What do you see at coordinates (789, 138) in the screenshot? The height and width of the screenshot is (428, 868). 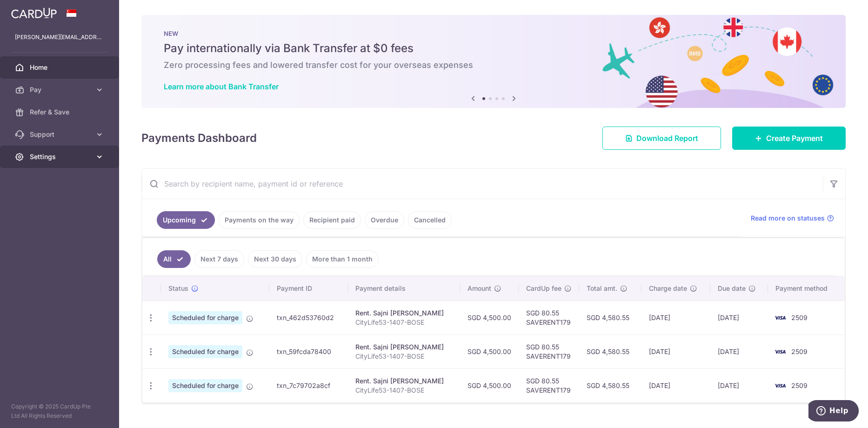 I see `a: Create Payment` at bounding box center [789, 138].